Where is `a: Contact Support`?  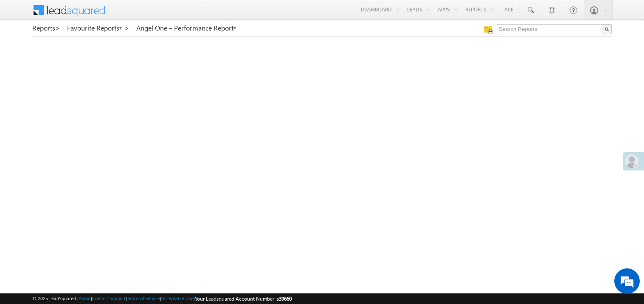 a: Contact Support is located at coordinates (109, 298).